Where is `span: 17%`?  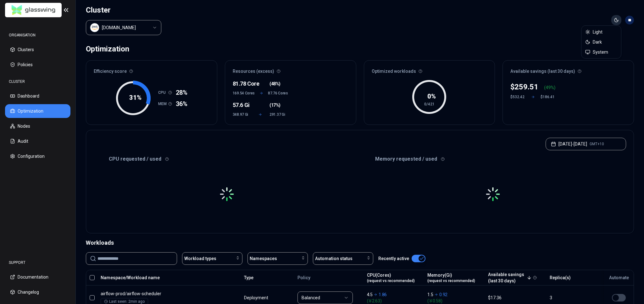 span: 17% is located at coordinates (275, 105).